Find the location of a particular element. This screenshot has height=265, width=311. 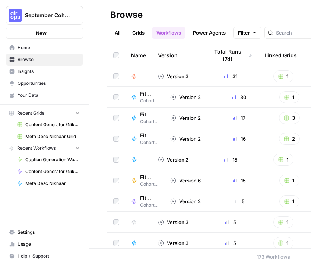

span: Insights is located at coordinates (48, 71).